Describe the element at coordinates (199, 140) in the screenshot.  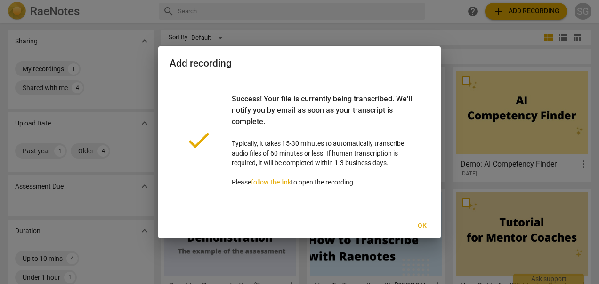
I see `span: done` at that location.